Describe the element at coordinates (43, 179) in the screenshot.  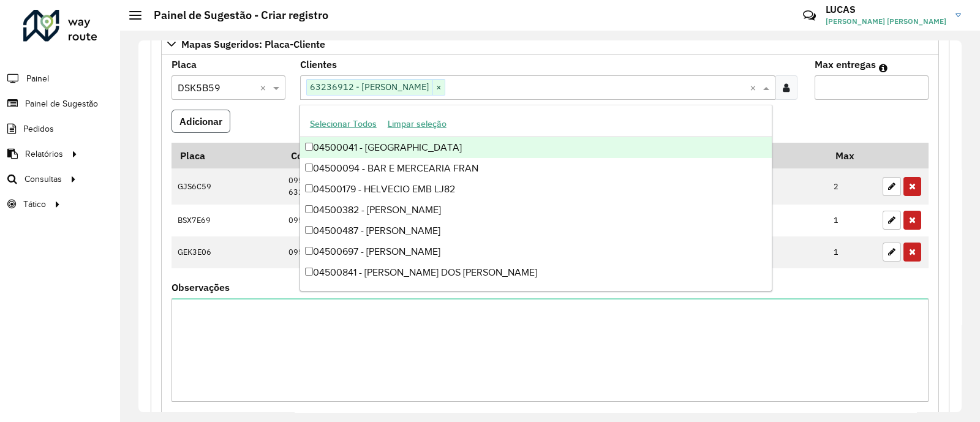
I see `span: Consultas` at that location.